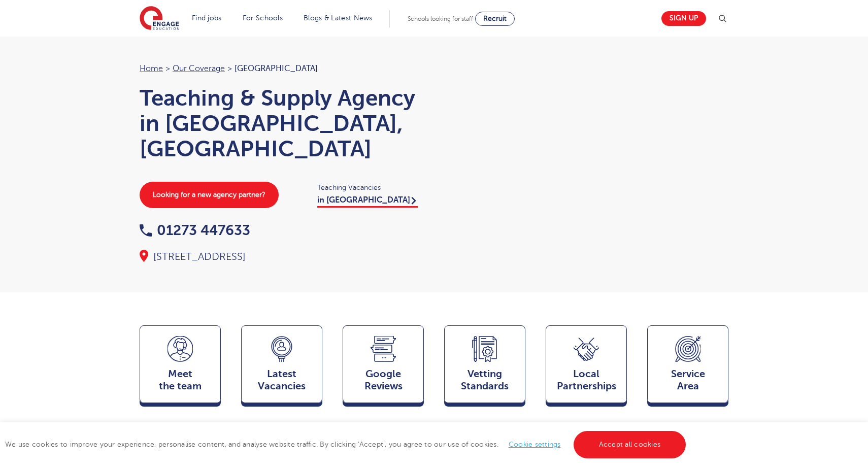  What do you see at coordinates (282, 69) in the screenshot?
I see `nav: breadcrumb` at bounding box center [282, 69].